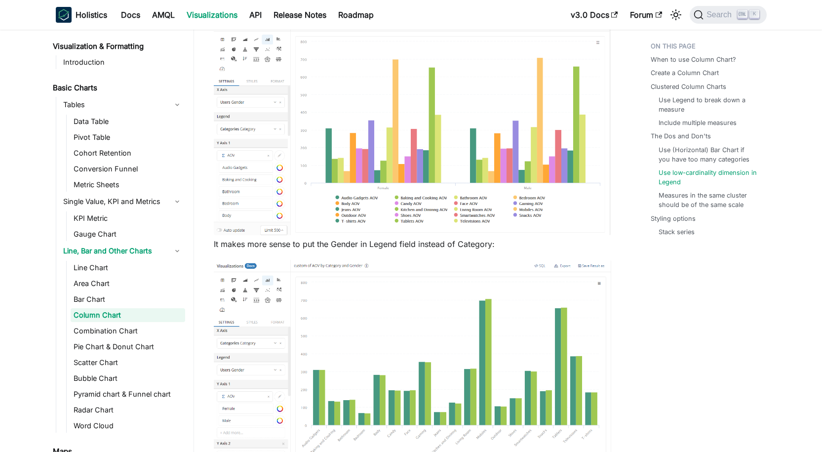 This screenshot has height=452, width=822. What do you see at coordinates (676, 231) in the screenshot?
I see `a: Stack series` at bounding box center [676, 231].